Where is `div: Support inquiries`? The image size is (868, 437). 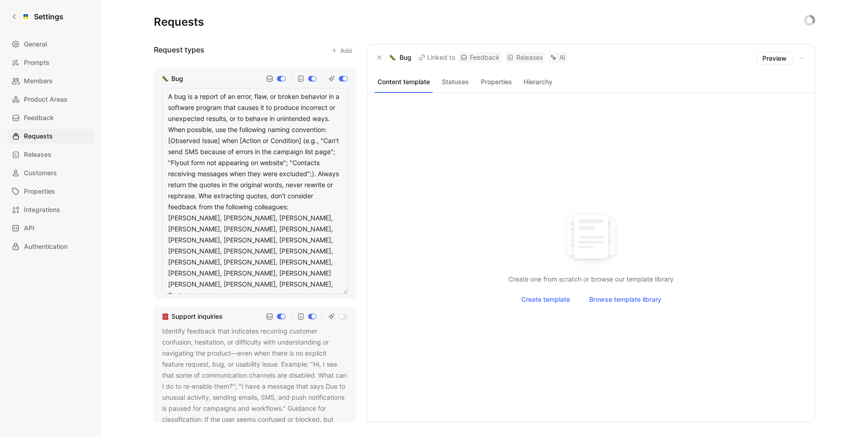 div: Support inquiries is located at coordinates (197, 316).